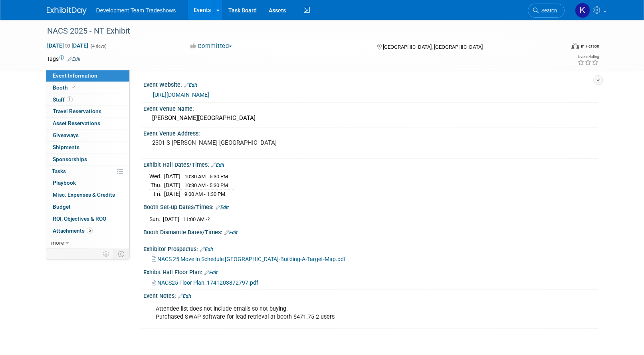 This screenshot has width=644, height=355. I want to click on span: Development Team Tradeshows, so click(136, 10).